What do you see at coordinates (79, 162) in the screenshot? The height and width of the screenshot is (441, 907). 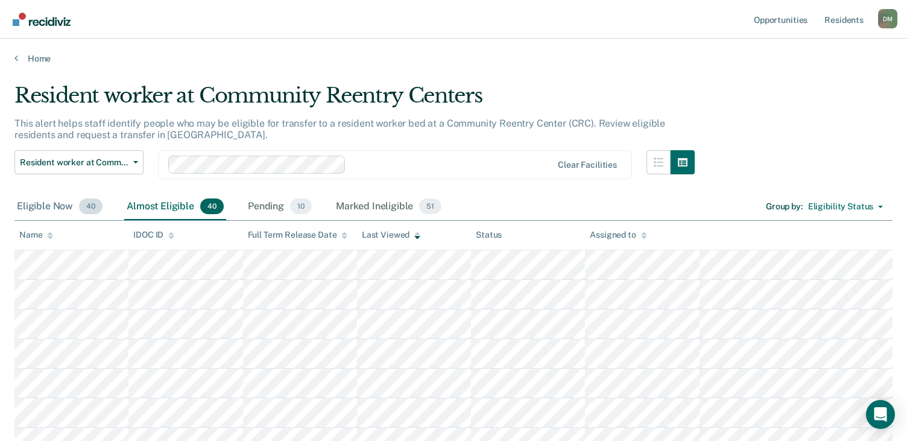 I see `button: Resident worker at Community Reentry Centers` at bounding box center [79, 162].